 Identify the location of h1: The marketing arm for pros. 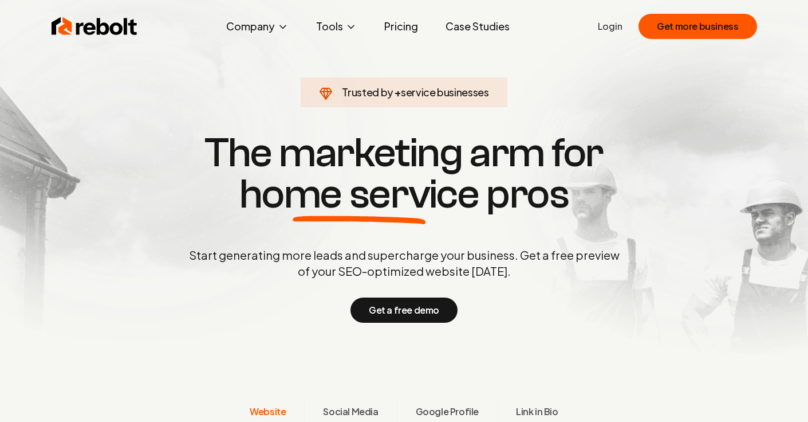
(404, 174).